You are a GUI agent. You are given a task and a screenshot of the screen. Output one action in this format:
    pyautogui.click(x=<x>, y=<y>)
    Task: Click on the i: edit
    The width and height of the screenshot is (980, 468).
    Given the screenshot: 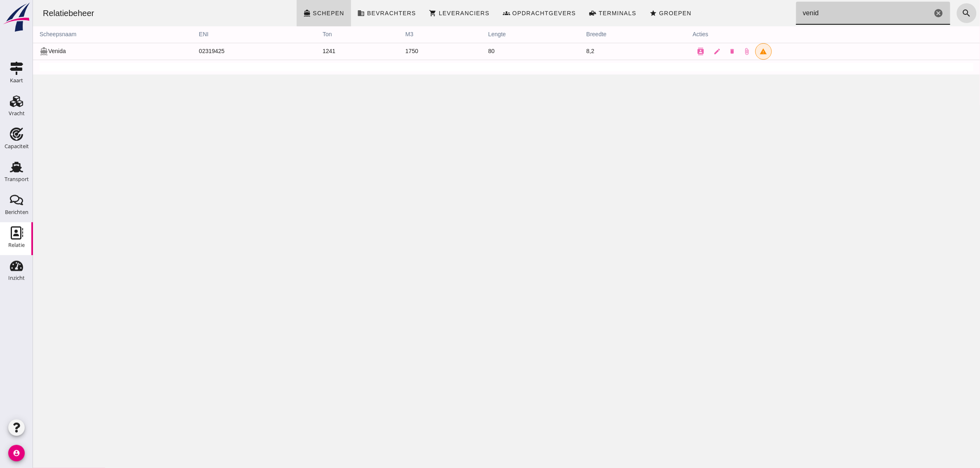 What is the action you would take?
    pyautogui.click(x=685, y=51)
    